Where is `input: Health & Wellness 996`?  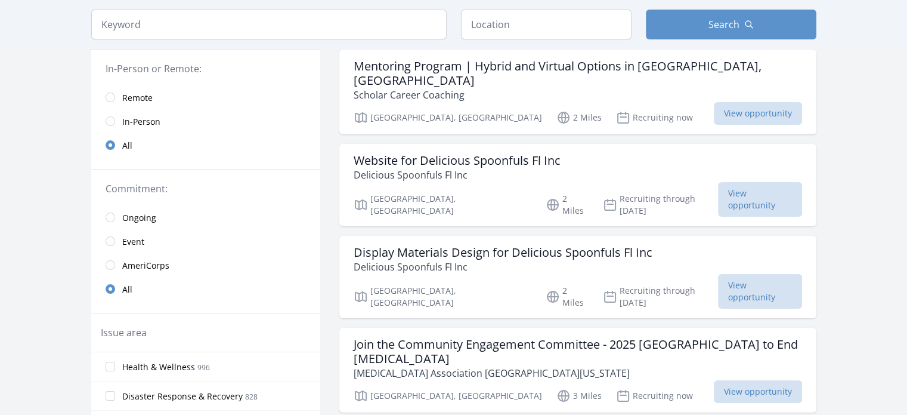
input: Health & Wellness 996 is located at coordinates (110, 366).